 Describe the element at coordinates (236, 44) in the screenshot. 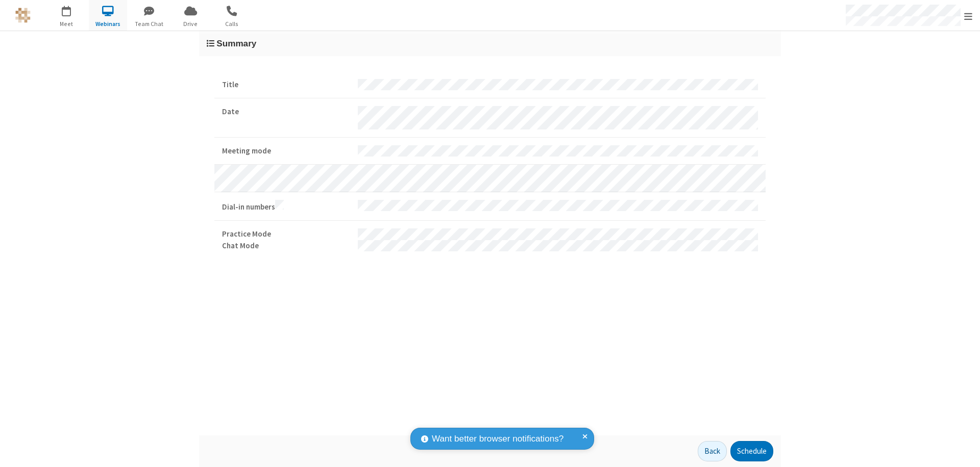

I see `span: Summary` at that location.